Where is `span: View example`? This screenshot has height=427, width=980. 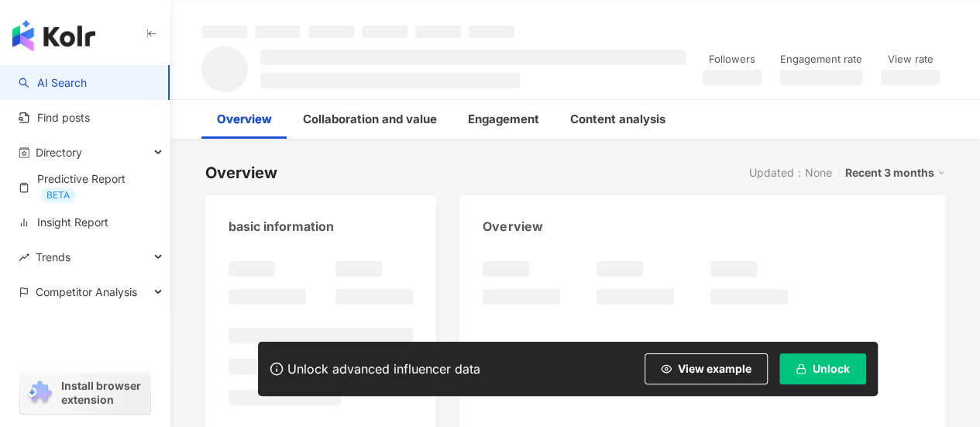 span: View example is located at coordinates (714, 369).